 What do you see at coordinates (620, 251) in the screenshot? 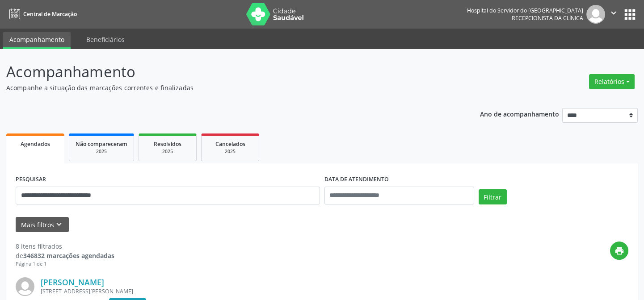
I see `i: print` at bounding box center [620, 251].